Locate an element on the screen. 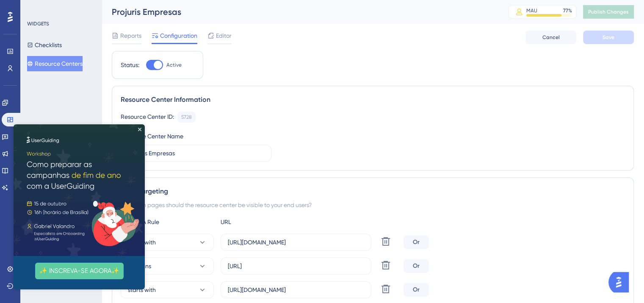 The height and width of the screenshot is (303, 644). input: Type your Resource Center name is located at coordinates (196, 153).